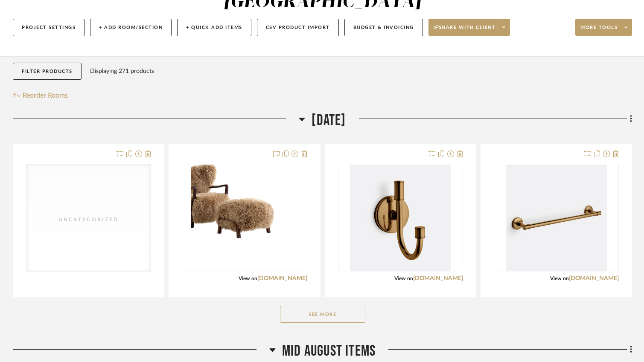  Describe the element at coordinates (214, 27) in the screenshot. I see `button: + Quick Add Items` at that location.